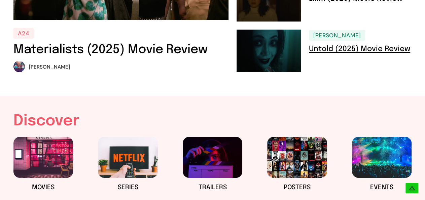  Describe the element at coordinates (382, 188) in the screenshot. I see `span: EVENTS` at that location.